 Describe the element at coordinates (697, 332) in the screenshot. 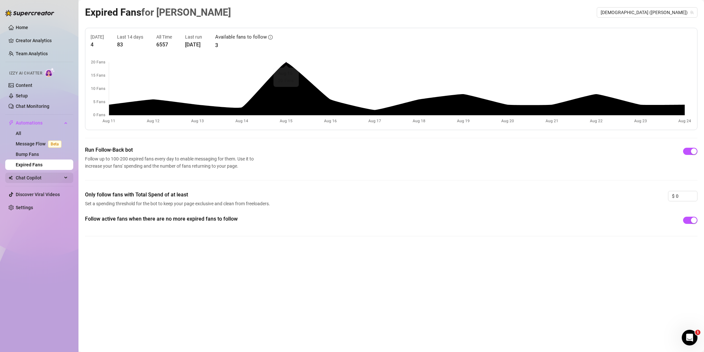

I see `span: 1` at that location.